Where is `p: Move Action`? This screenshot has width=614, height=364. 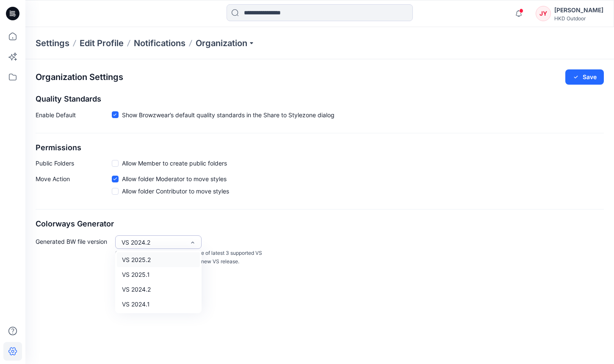 p: Move Action is located at coordinates (74, 187).